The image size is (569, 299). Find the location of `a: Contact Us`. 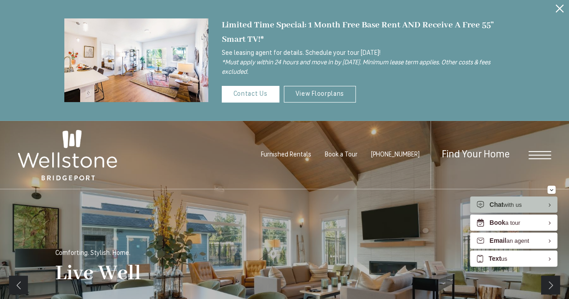

a: Contact Us is located at coordinates (250, 94).